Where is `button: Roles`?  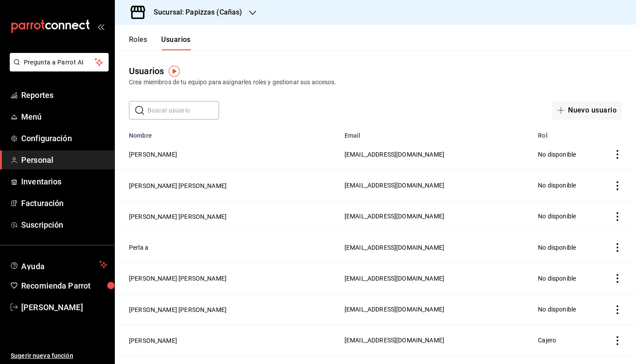 button: Roles is located at coordinates (138, 43).